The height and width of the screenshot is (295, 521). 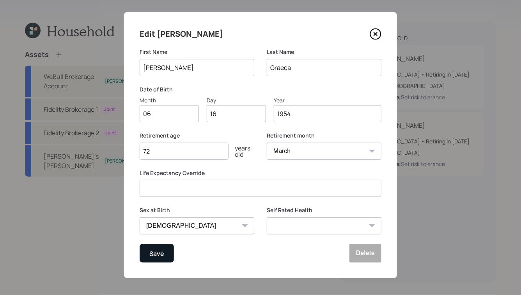 What do you see at coordinates (197, 210) in the screenshot?
I see `label: Sex at Birth` at bounding box center [197, 210].